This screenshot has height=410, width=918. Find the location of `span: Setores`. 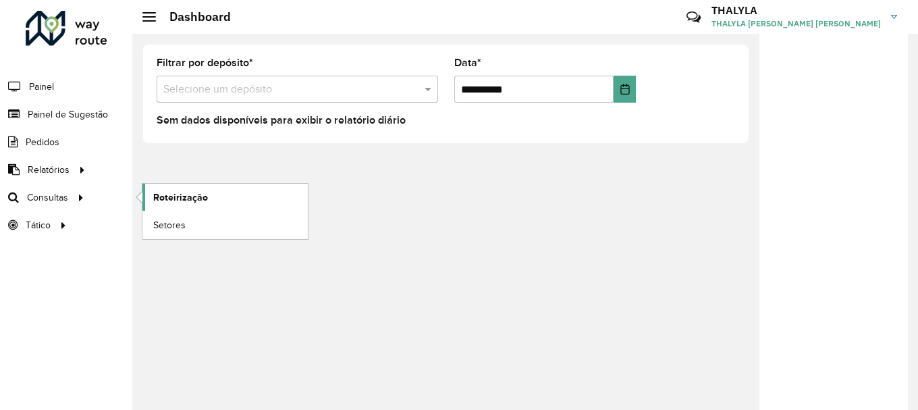

span: Setores is located at coordinates (170, 225).